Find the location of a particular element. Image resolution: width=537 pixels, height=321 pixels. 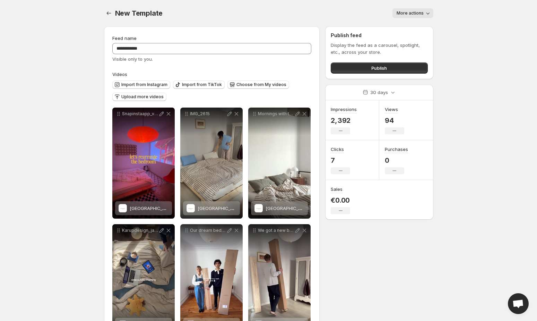

span: Visible only to you. is located at coordinates (132, 59).